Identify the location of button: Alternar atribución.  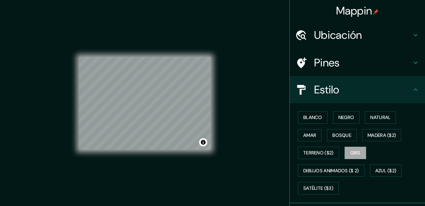
(203, 143).